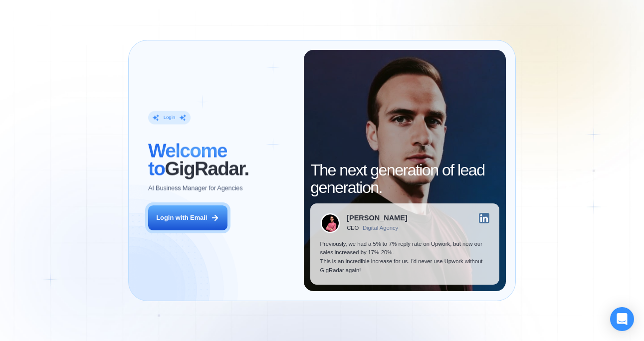  I want to click on div: Digital Agency, so click(380, 228).